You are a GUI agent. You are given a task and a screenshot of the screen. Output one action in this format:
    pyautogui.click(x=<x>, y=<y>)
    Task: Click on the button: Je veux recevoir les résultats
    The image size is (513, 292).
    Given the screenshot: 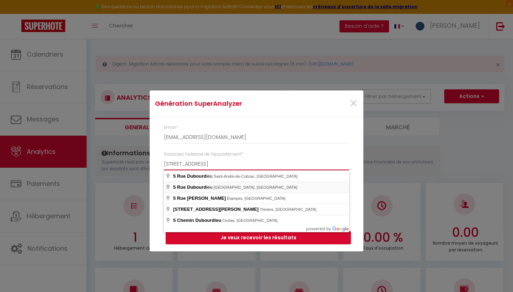 What is the action you would take?
    pyautogui.click(x=258, y=238)
    